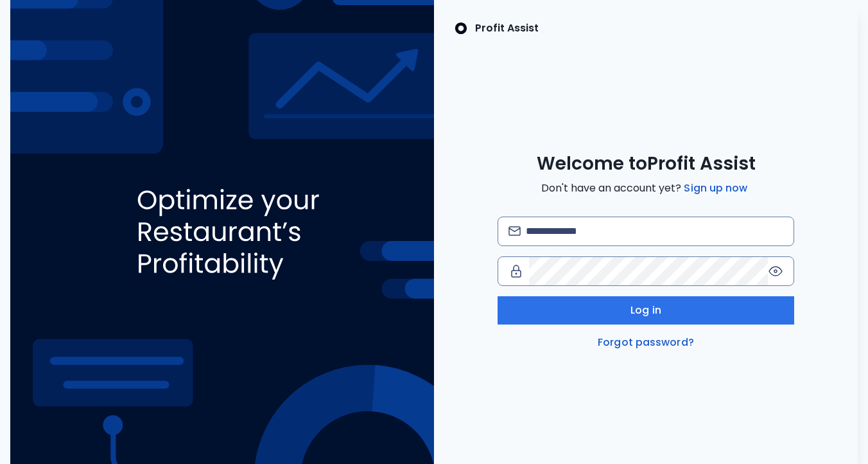 Image resolution: width=868 pixels, height=464 pixels. I want to click on a: Sign up now, so click(715, 188).